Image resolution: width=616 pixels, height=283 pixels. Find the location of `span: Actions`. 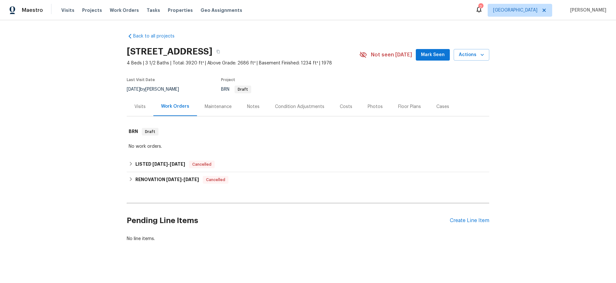

span: Actions is located at coordinates (471, 55).